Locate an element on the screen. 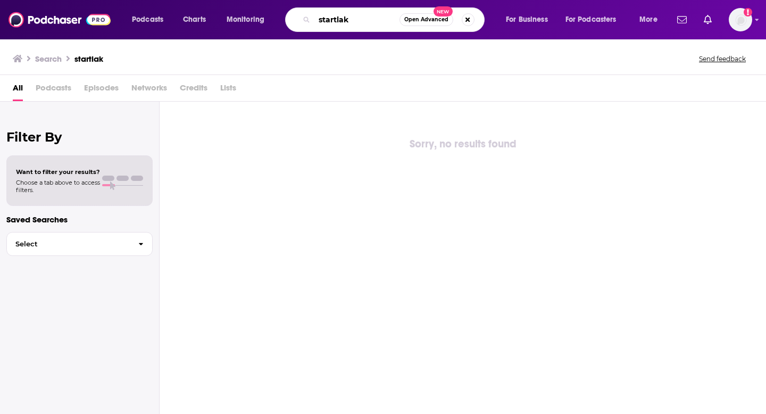  span: Monitoring is located at coordinates (245, 20).